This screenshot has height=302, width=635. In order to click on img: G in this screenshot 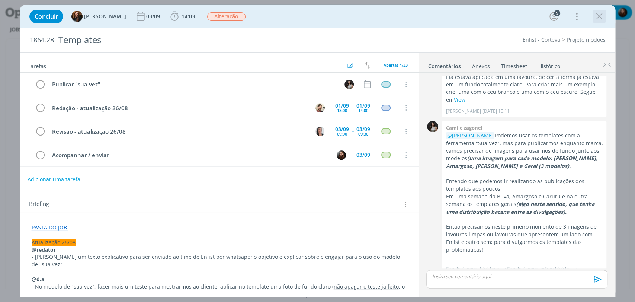, I will do `click(320, 108)`.